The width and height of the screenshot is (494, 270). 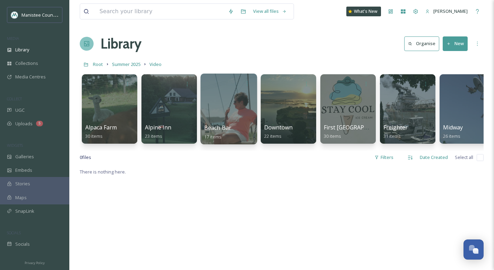 I want to click on span: Privacy Policy, so click(x=35, y=263).